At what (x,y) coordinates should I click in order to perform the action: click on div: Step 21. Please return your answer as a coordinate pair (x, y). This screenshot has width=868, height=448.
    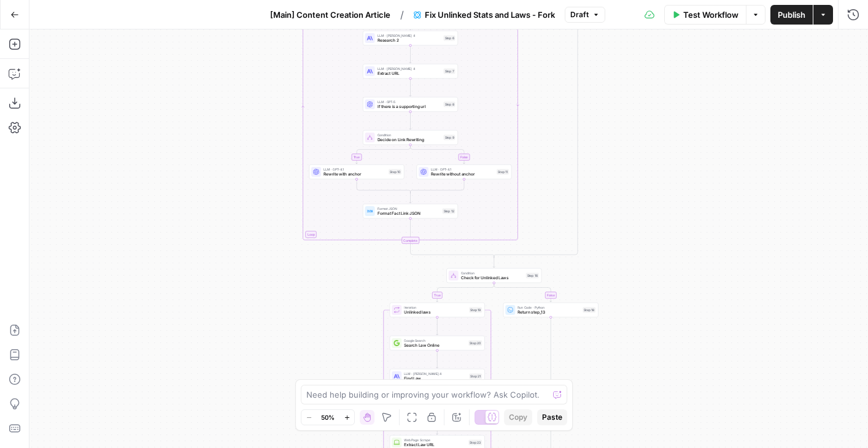
    Looking at the image, I should click on (475, 376).